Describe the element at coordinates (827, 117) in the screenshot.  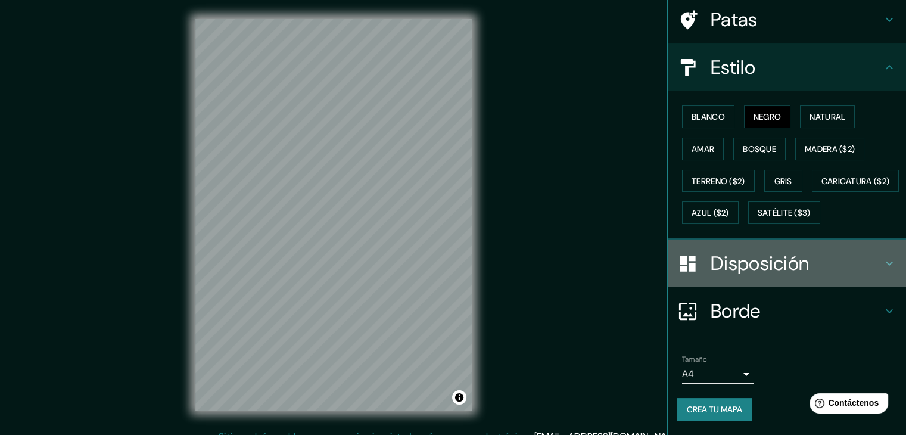
I see `button: Natural` at that location.